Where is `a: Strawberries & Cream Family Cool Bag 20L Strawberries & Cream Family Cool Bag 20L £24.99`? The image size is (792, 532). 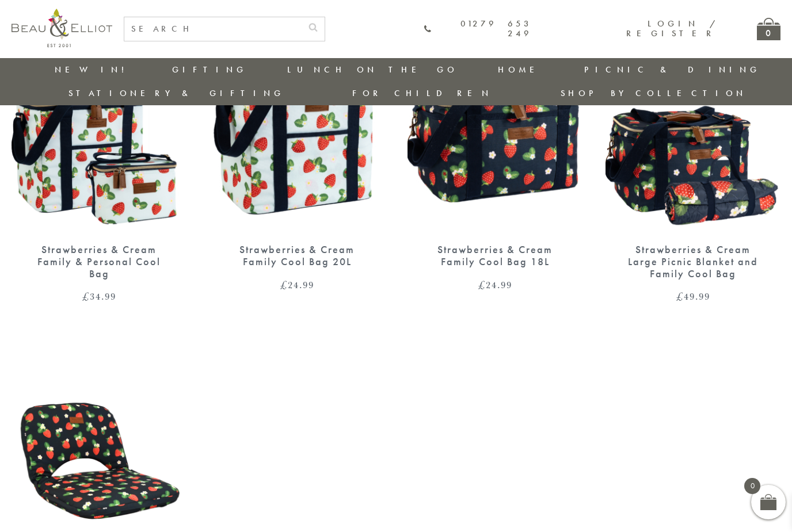 a: Strawberries & Cream Family Cool Bag 20L Strawberries & Cream Family Cool Bag 20L £24.99 is located at coordinates (297, 148).